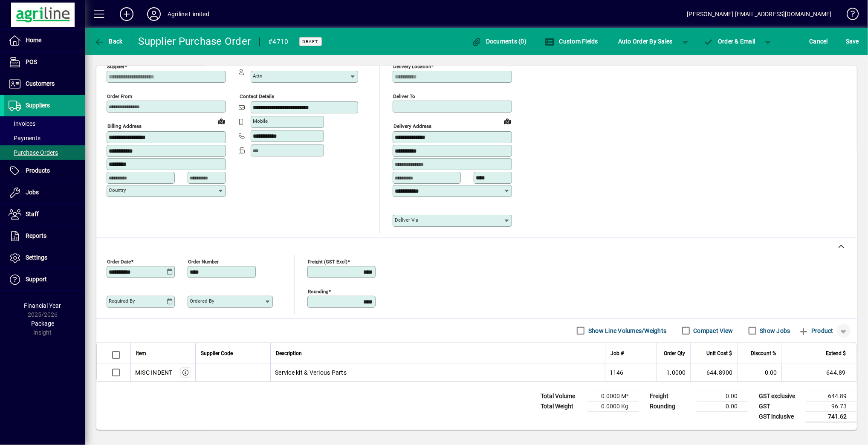 This screenshot has width=868, height=445. What do you see at coordinates (45, 280) in the screenshot?
I see `a: Support` at bounding box center [45, 280].